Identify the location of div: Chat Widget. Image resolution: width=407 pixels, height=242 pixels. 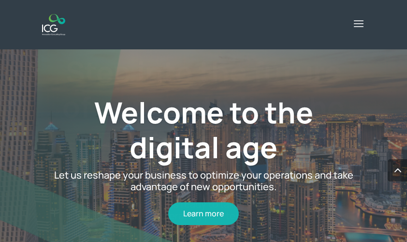
(383, 218).